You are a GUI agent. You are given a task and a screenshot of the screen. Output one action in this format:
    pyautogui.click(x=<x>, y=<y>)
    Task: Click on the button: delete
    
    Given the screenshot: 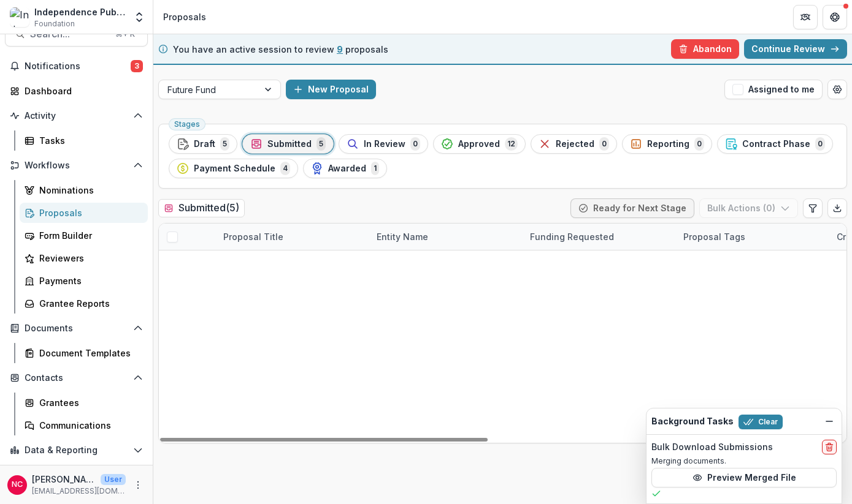 What is the action you would take?
    pyautogui.click(x=828, y=447)
    